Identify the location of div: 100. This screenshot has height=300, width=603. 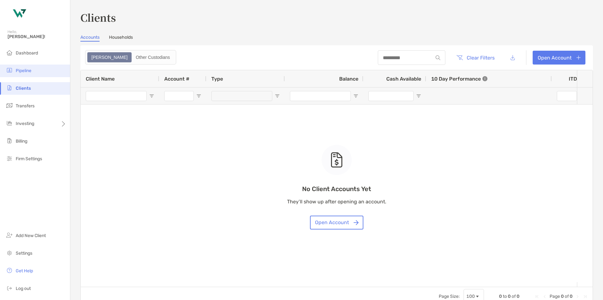
(471, 296).